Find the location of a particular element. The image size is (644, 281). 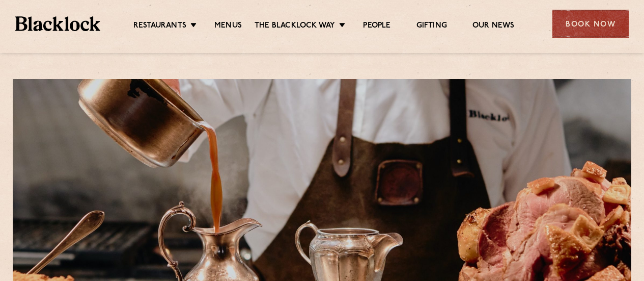

a: People is located at coordinates (376, 27).